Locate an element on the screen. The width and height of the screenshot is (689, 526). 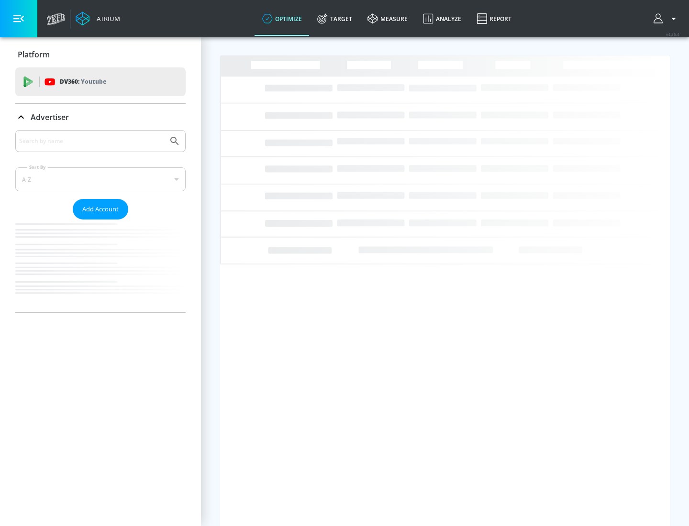
p: Advertiser is located at coordinates (50, 117).